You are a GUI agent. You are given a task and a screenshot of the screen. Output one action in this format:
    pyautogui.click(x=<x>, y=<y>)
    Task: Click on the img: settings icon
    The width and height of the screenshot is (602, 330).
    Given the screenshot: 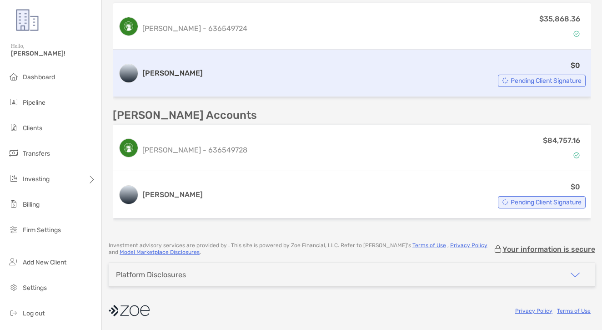 What is the action you would take?
    pyautogui.click(x=14, y=287)
    